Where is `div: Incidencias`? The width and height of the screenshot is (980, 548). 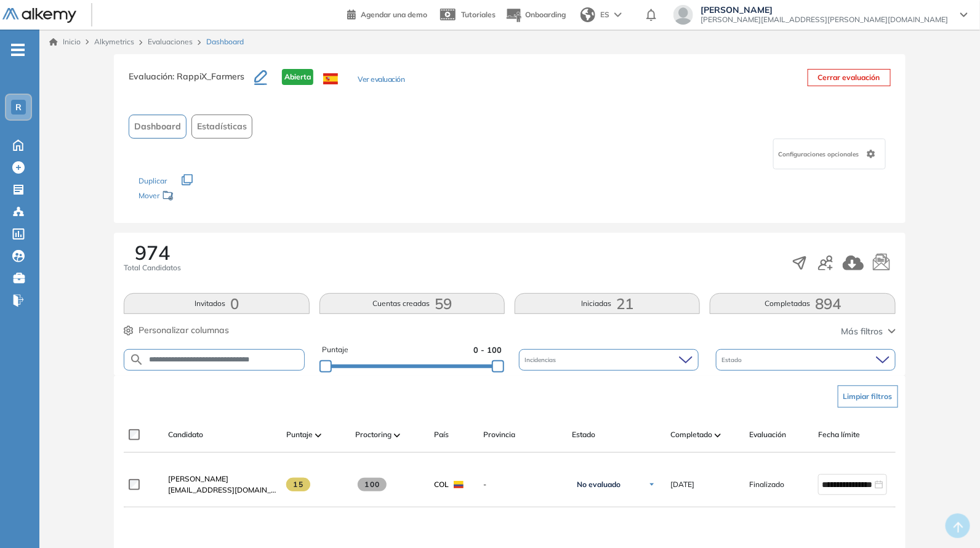
div: Incidencias is located at coordinates (609, 359).